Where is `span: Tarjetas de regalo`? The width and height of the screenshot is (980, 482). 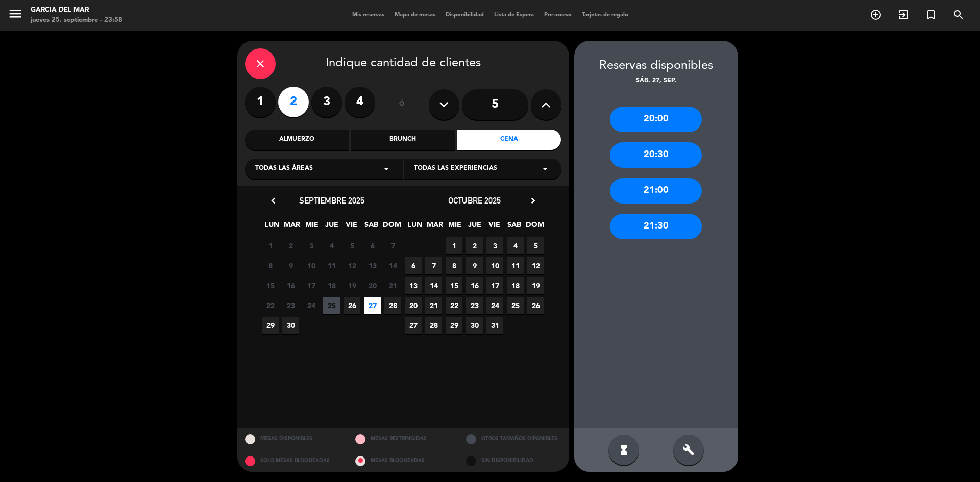
span: Tarjetas de regalo is located at coordinates (605, 15).